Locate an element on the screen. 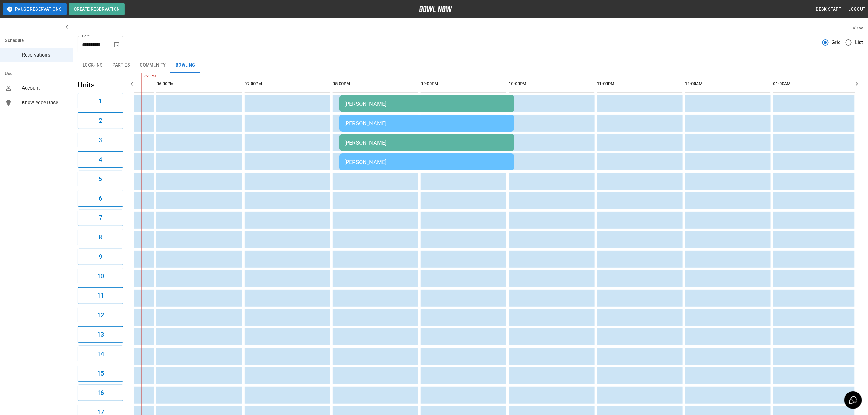  span: Account is located at coordinates (45, 88).